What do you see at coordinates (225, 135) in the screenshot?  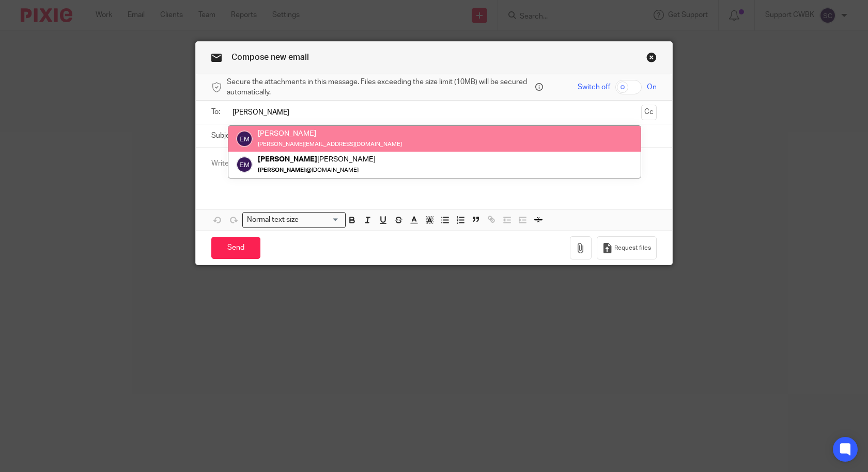 I see `label: Subject:` at bounding box center [225, 135].